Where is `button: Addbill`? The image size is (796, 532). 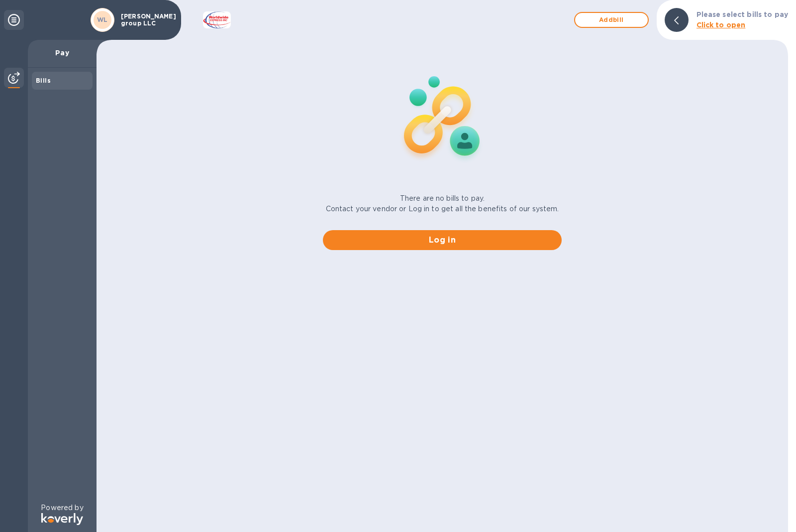 button: Addbill is located at coordinates (611, 20).